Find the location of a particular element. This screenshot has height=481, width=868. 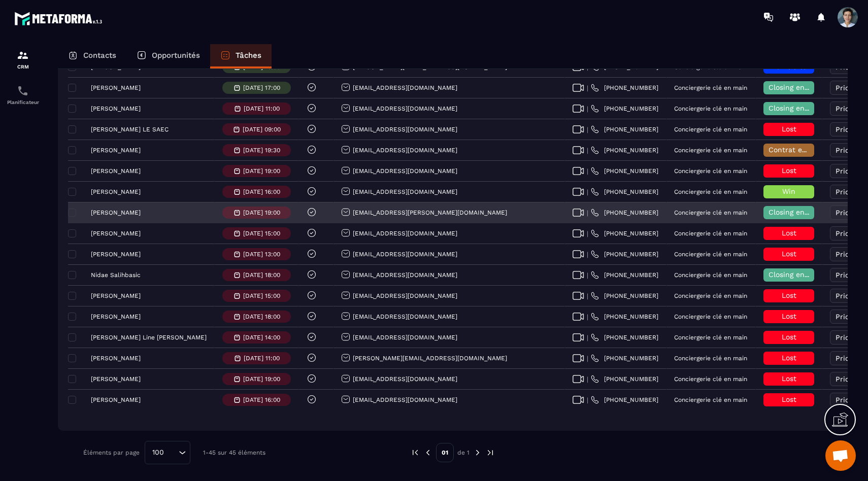

a: formationformationCRM is located at coordinates (23, 59).